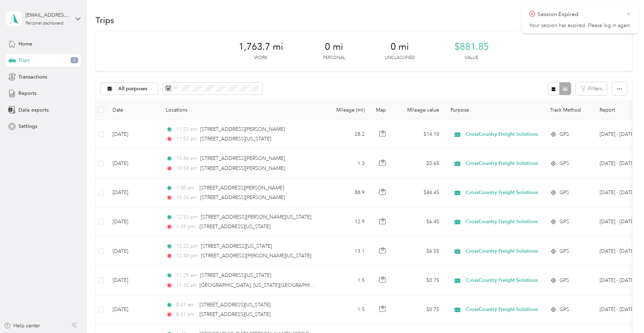  I want to click on td: $6.45, so click(420, 222).